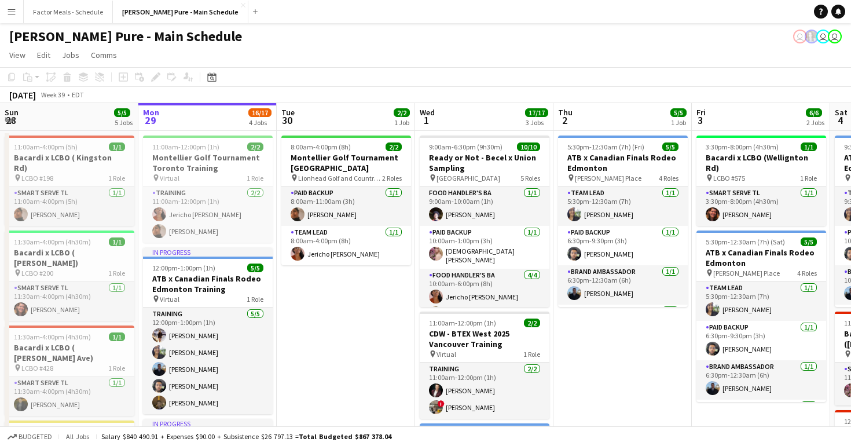 This screenshot has width=851, height=446. Describe the element at coordinates (537, 122) in the screenshot. I see `div: 3 Jobs` at that location.